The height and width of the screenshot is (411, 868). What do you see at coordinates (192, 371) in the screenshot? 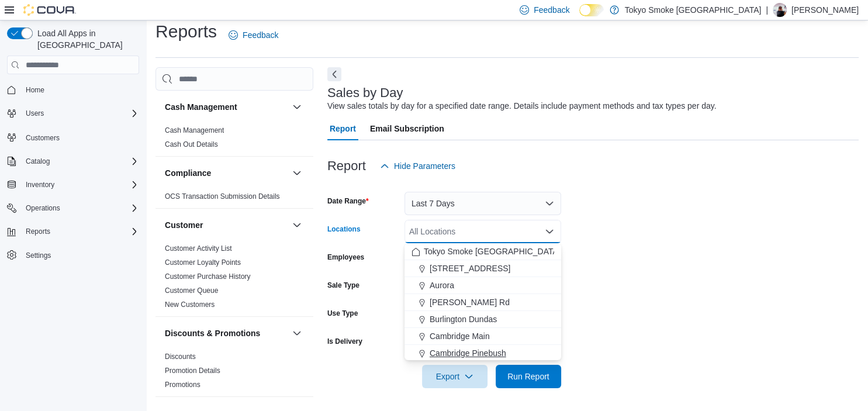
I see `span: Promotion Details` at bounding box center [192, 371].